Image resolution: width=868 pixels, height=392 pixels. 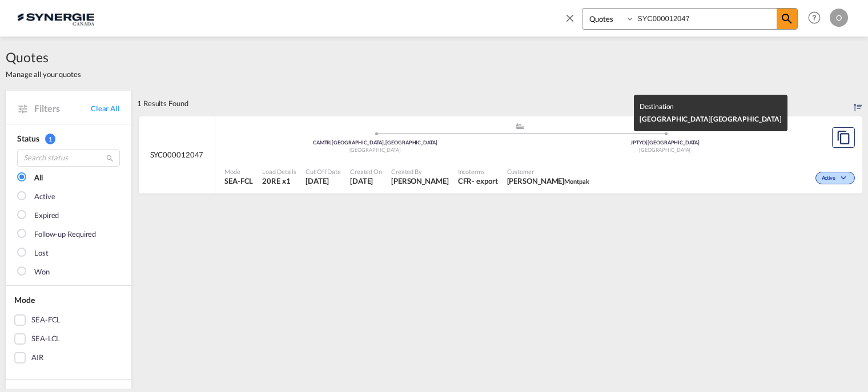 I want to click on span: 1, so click(x=50, y=138).